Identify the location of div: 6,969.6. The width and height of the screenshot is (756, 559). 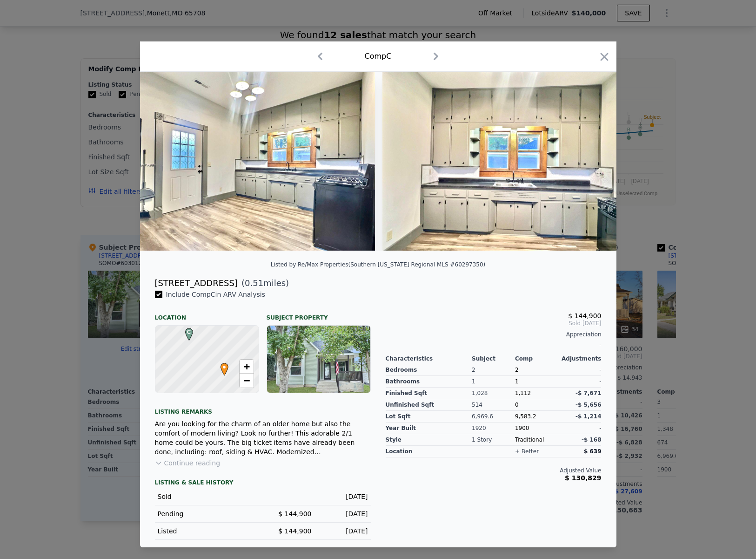
(493, 416).